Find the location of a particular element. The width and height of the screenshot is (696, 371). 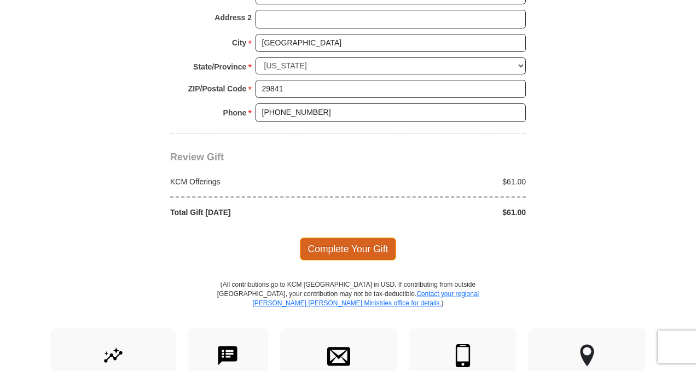

img: envelope.svg is located at coordinates (339, 355).